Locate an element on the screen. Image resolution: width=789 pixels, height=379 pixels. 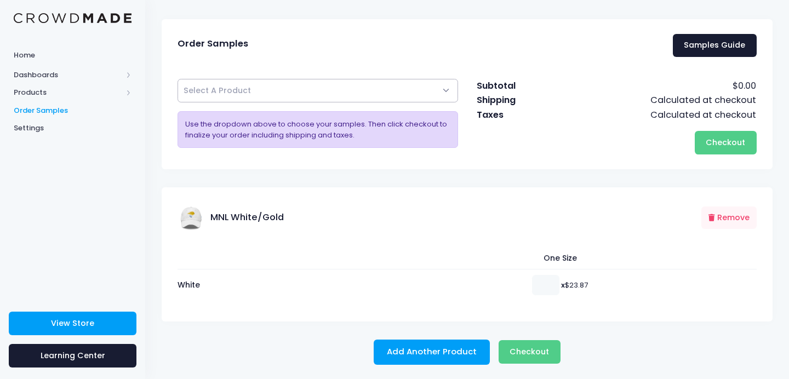
span: Home is located at coordinates (72, 55).